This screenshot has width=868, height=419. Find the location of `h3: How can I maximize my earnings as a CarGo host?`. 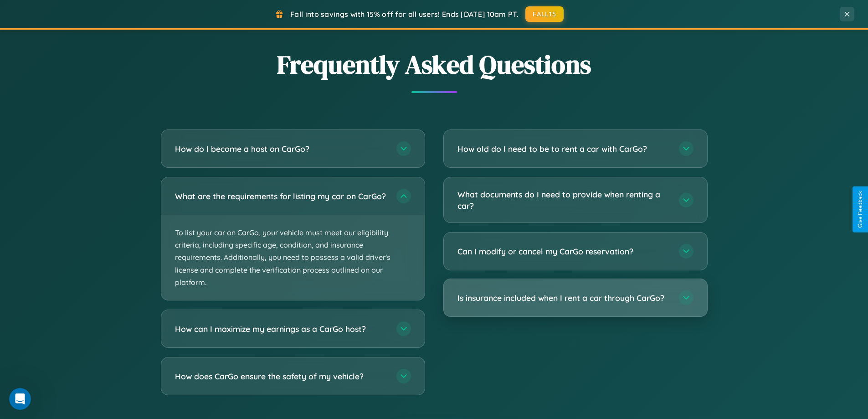

h3: How can I maximize my earnings as a CarGo host? is located at coordinates (281, 329).